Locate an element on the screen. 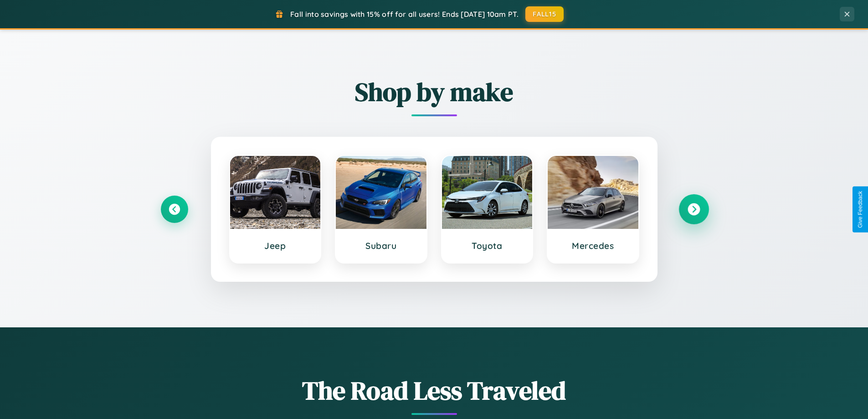 The image size is (868, 419). h3: Jeep is located at coordinates (275, 246).